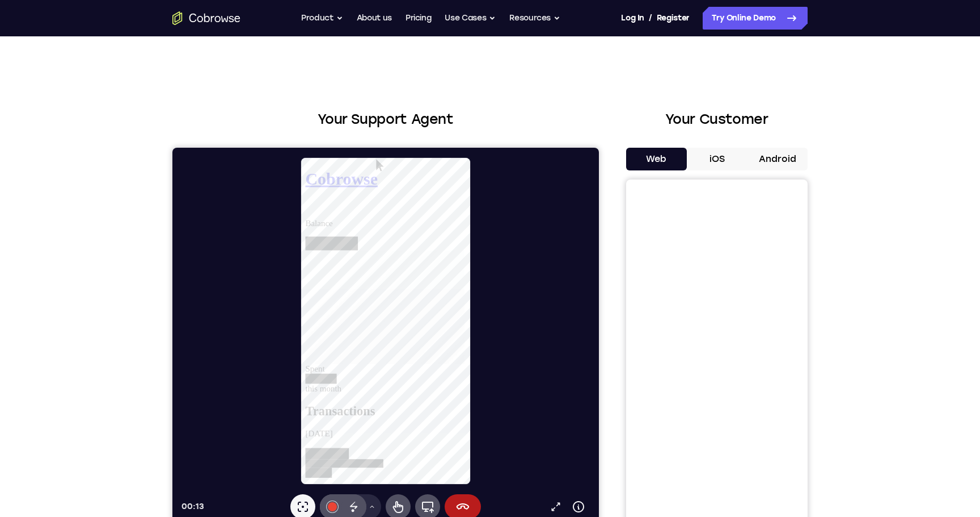 The height and width of the screenshot is (517, 980). Describe the element at coordinates (419, 18) in the screenshot. I see `a: Pricing` at that location.